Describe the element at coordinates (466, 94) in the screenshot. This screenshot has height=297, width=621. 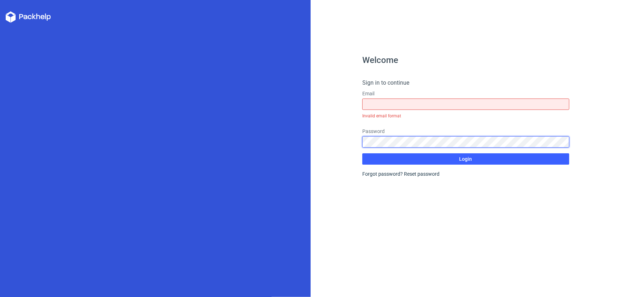
I see `label: Email` at that location.